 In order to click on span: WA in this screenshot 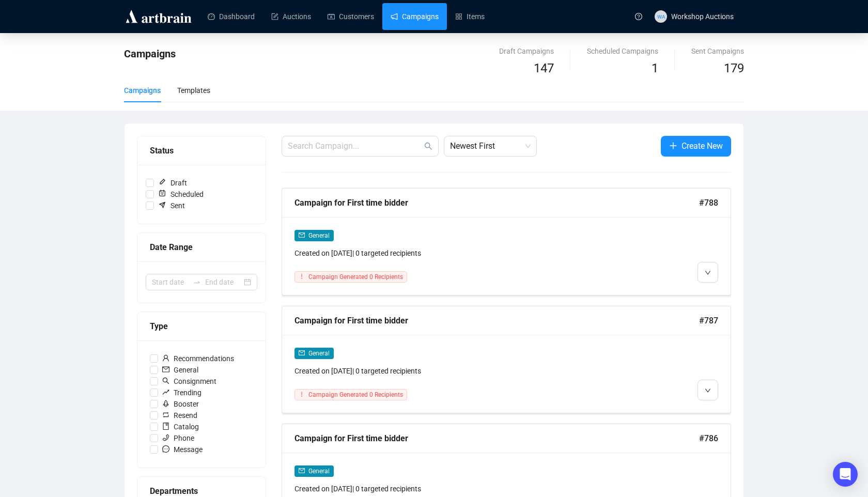, I will do `click(660, 16)`.